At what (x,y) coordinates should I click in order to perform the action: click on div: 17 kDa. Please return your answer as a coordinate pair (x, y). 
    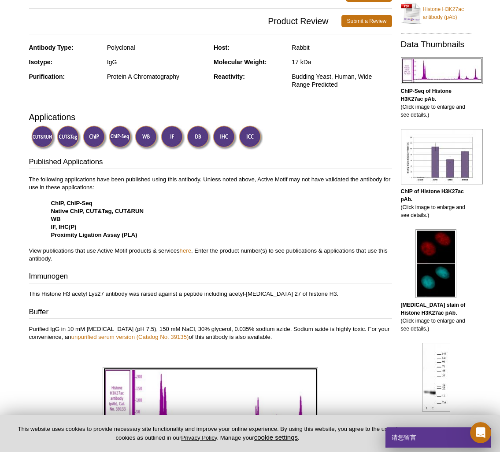
    Looking at the image, I should click on (341, 62).